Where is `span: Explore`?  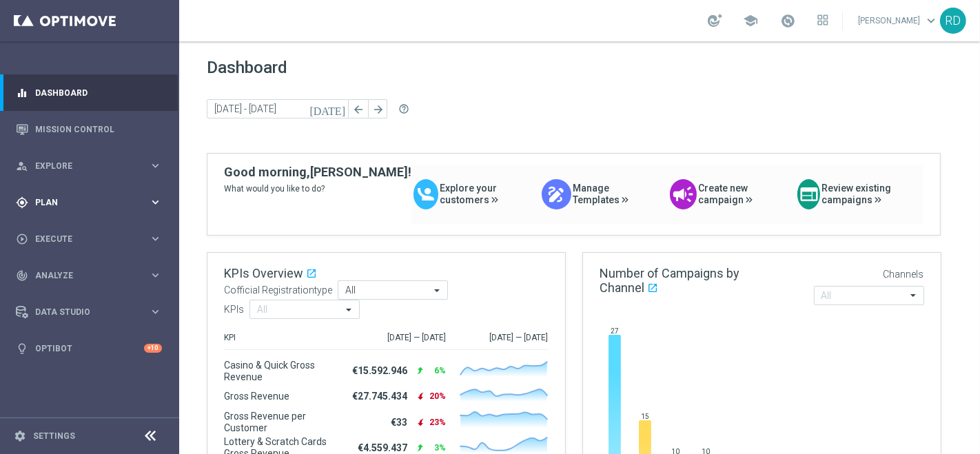
span: Explore is located at coordinates (92, 166).